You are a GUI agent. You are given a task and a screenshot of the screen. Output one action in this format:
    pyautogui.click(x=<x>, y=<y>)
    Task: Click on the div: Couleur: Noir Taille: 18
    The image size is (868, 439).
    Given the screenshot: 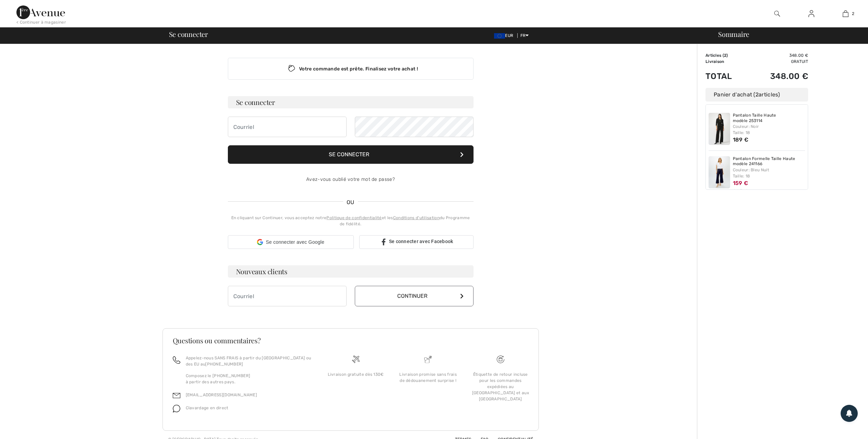 What is the action you would take?
    pyautogui.click(x=769, y=129)
    